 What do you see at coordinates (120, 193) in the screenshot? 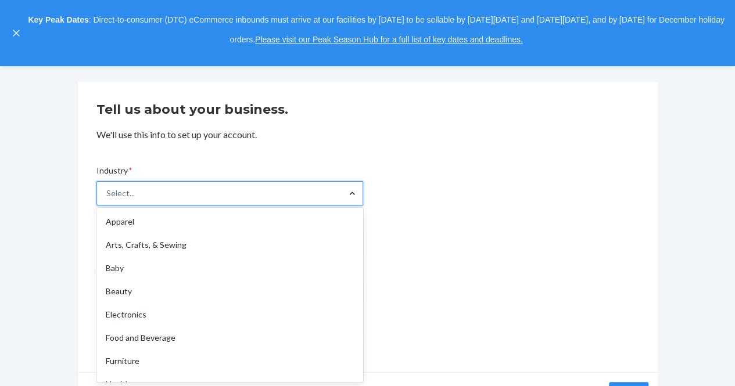
I see `div: Select...` at bounding box center [120, 193].